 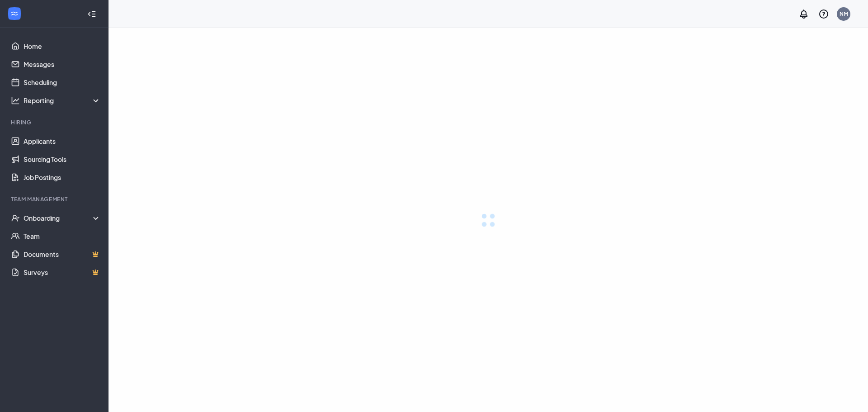 What do you see at coordinates (62, 100) in the screenshot?
I see `div: Reporting` at bounding box center [62, 100].